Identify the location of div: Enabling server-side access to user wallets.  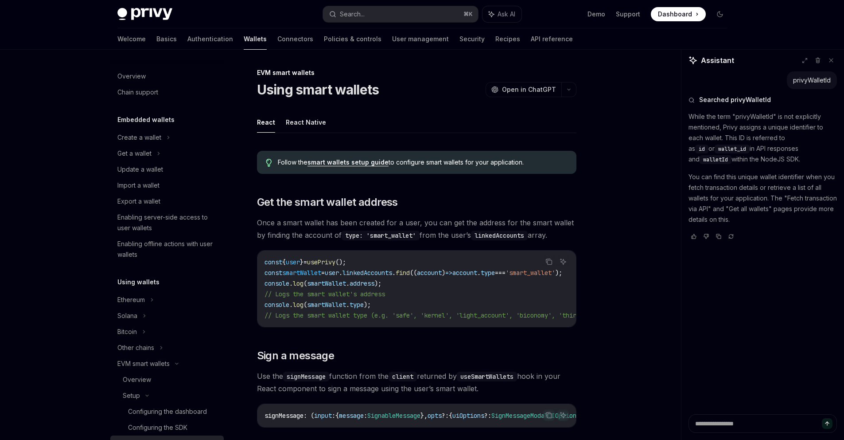
(168, 222).